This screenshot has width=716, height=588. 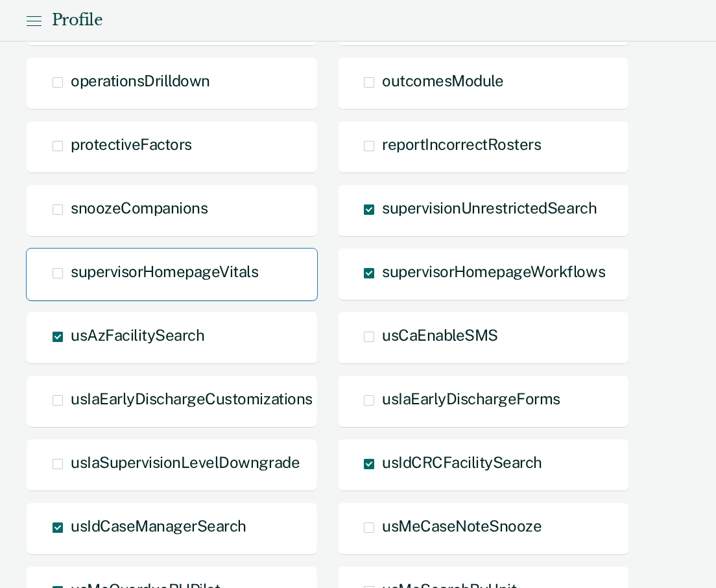 I want to click on span: usCaEnableSMS, so click(x=439, y=334).